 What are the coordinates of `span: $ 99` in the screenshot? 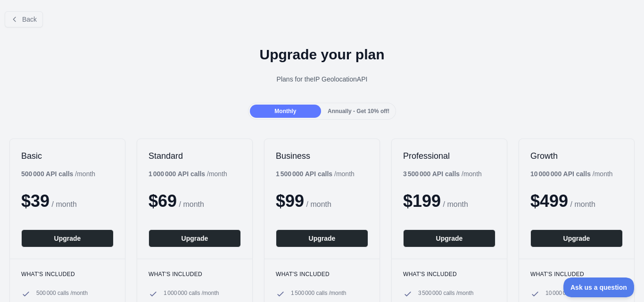 It's located at (290, 201).